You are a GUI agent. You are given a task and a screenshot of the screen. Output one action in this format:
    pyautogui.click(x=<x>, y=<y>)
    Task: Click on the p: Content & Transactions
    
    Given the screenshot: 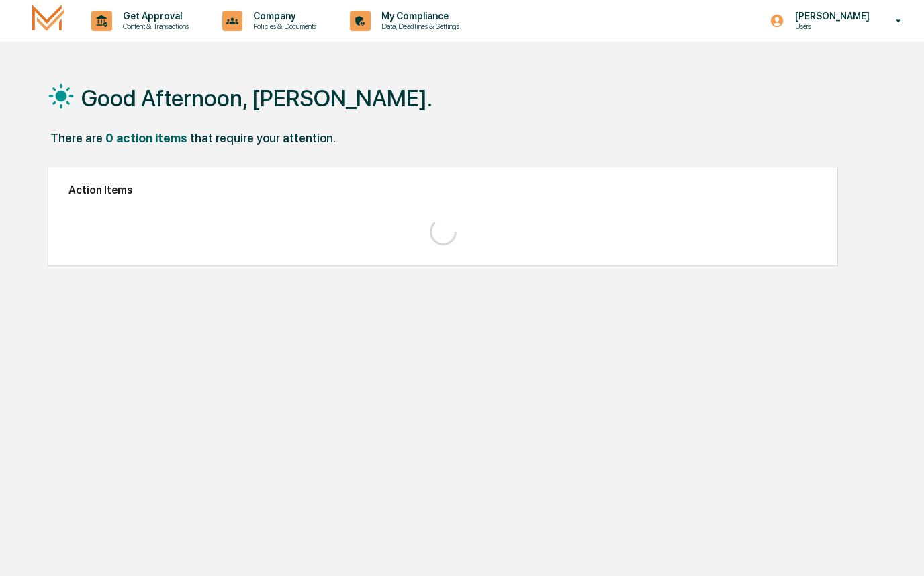 What is the action you would take?
    pyautogui.click(x=154, y=27)
    